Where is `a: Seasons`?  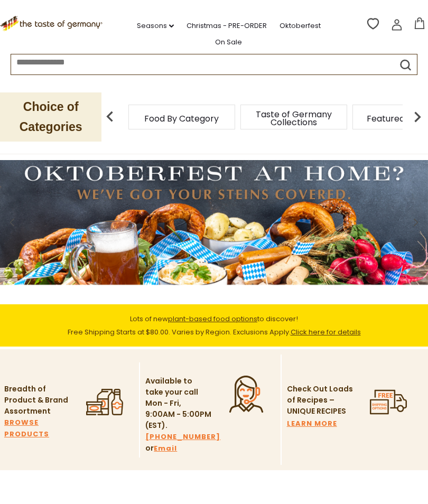 a: Seasons is located at coordinates (155, 26).